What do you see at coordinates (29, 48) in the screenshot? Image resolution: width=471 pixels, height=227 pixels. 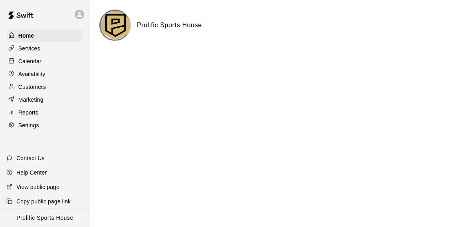 I see `p: Services` at bounding box center [29, 48].